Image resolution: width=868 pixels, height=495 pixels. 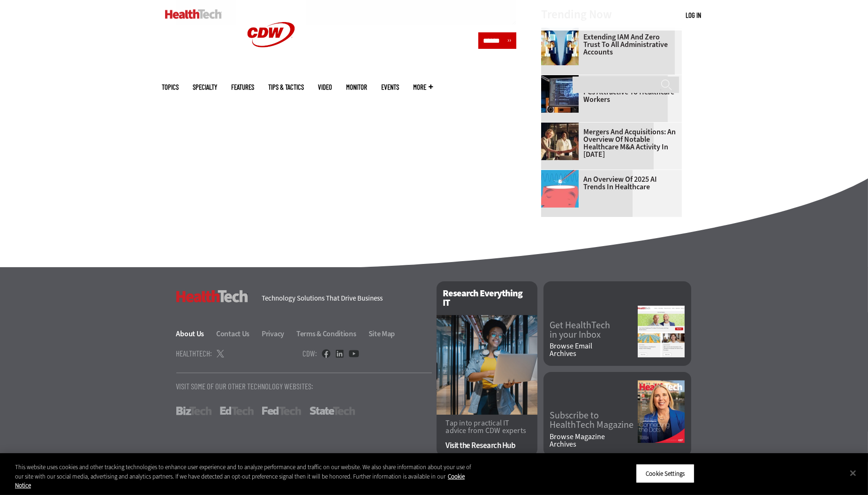 What do you see at coordinates (594, 350) in the screenshot?
I see `a: Browse EmailArchives` at bounding box center [594, 350].